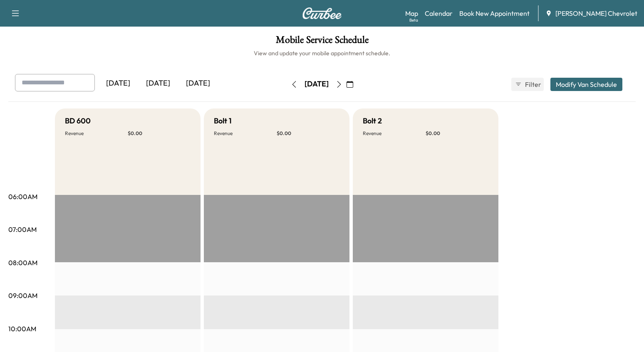 This screenshot has height=352, width=644. What do you see at coordinates (23, 230) in the screenshot?
I see `p: 07:00AM` at bounding box center [23, 230].